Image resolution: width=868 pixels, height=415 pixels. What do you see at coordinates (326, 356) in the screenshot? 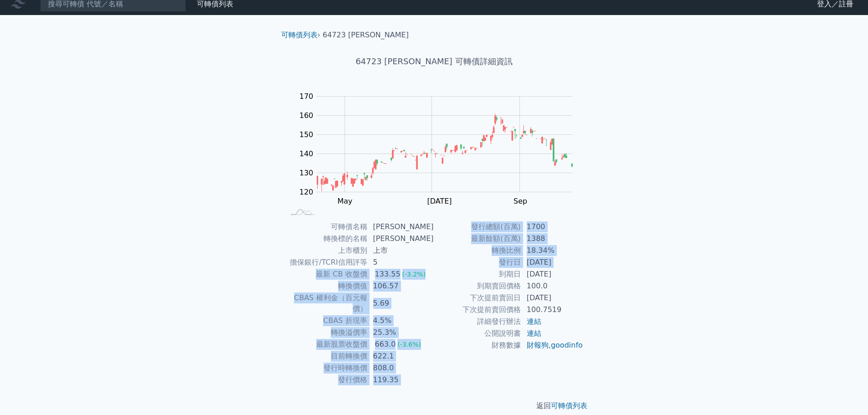
I see `td: 目前轉換價` at bounding box center [326, 356].